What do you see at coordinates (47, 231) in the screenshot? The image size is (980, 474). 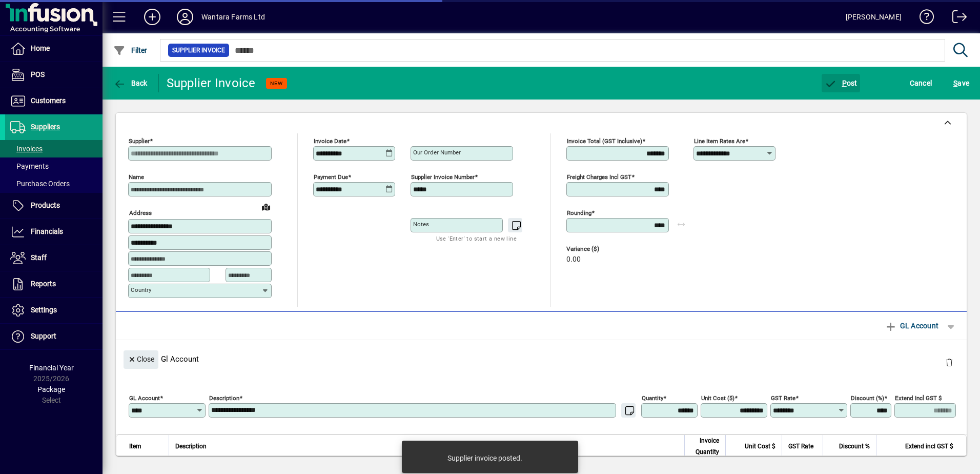 I see `span: Financials` at bounding box center [47, 231].